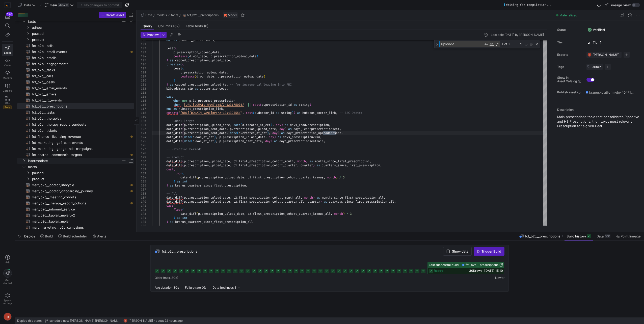 Image resolution: width=644 pixels, height=324 pixels. What do you see at coordinates (76, 88) in the screenshot?
I see `a: fct_b2c__email_events​​​​​​​​​​` at bounding box center [76, 88].